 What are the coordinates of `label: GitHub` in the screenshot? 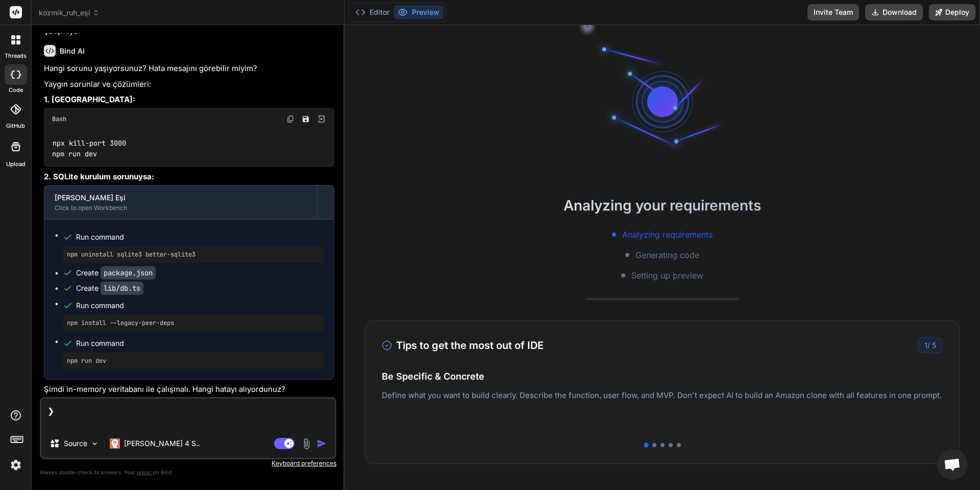 It's located at (15, 126).